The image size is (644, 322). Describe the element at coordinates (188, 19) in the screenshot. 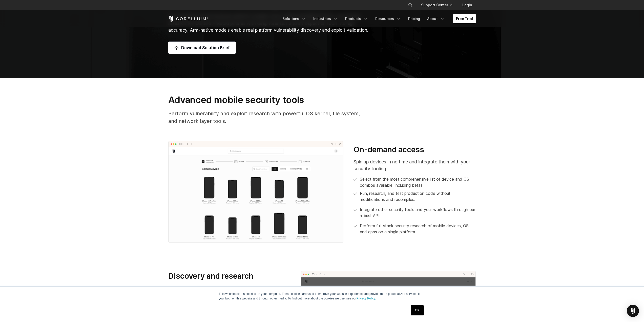

I see `a: Corellium Home` at that location.